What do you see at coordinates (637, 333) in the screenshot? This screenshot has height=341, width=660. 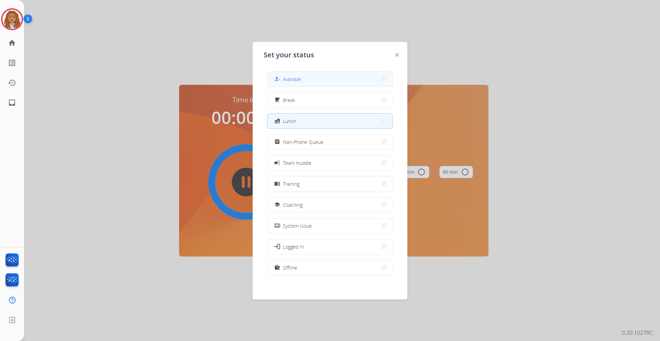 I see `p: 0.20.1027RC` at bounding box center [637, 333].